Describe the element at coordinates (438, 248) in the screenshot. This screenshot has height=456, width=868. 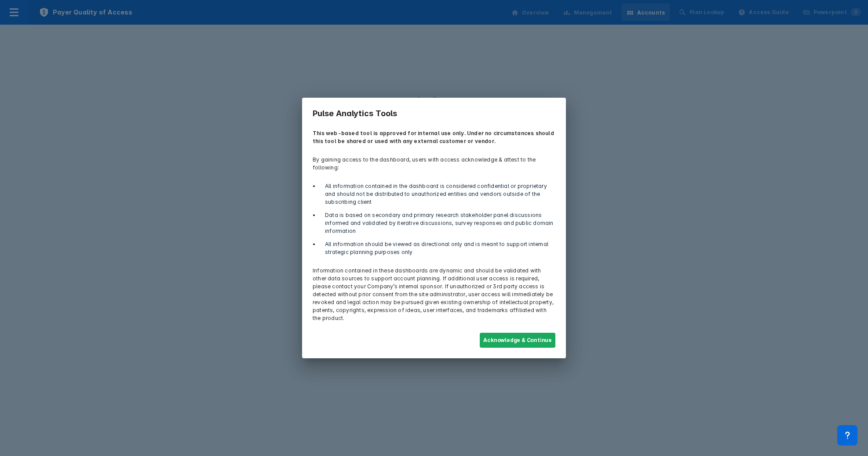
I see `li: All information should be viewed as directional only and is meant to support internal strategic p...` at that location.